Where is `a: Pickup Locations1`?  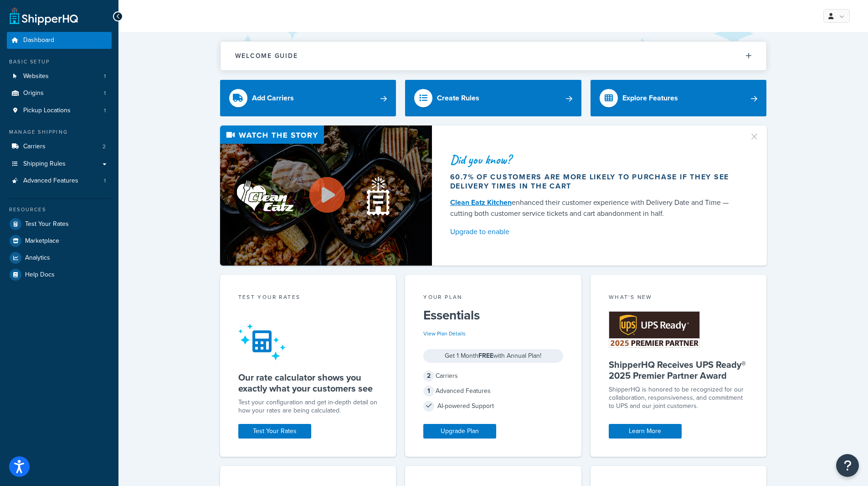 a: Pickup Locations1 is located at coordinates (59, 110).